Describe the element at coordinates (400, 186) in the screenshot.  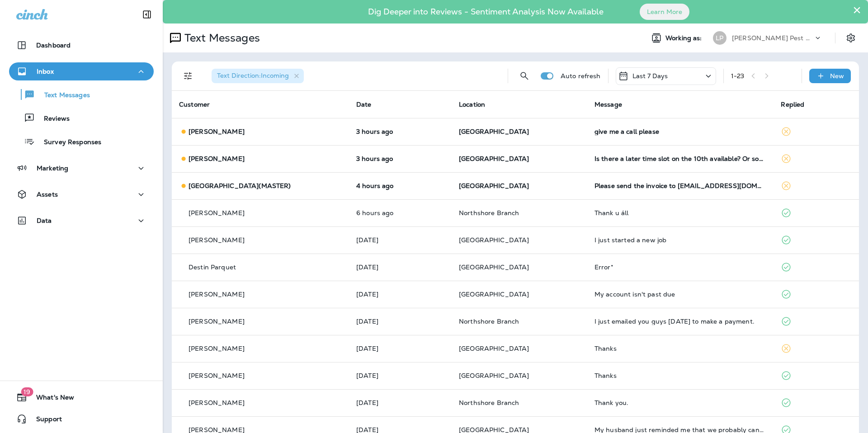
I see `p: Oct 6, 2025 12:08 PM` at that location.